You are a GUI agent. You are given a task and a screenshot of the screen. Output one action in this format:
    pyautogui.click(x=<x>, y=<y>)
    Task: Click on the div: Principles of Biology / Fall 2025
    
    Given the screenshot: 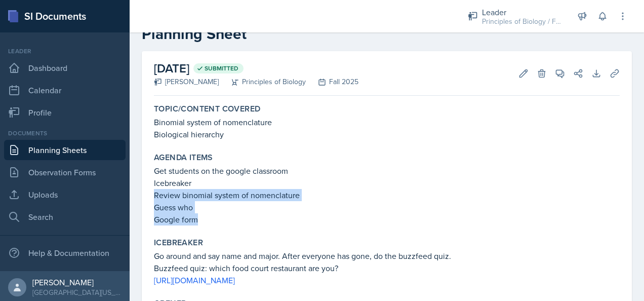 What is the action you would take?
    pyautogui.click(x=523, y=21)
    